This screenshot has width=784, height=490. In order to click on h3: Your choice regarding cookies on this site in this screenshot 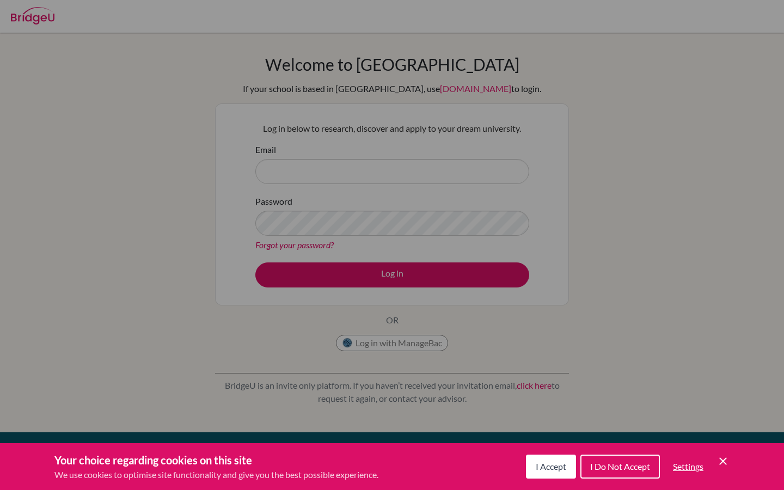, I will do `click(216, 460)`.